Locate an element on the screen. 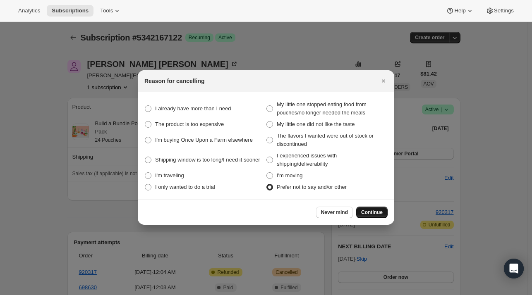  span: Help is located at coordinates (459, 11).